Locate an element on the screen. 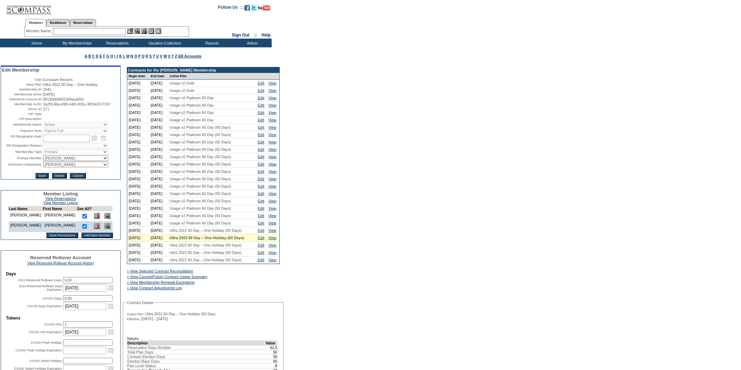 Image resolution: width=741 pixels, height=370 pixels. td: Begin Date is located at coordinates (138, 76).